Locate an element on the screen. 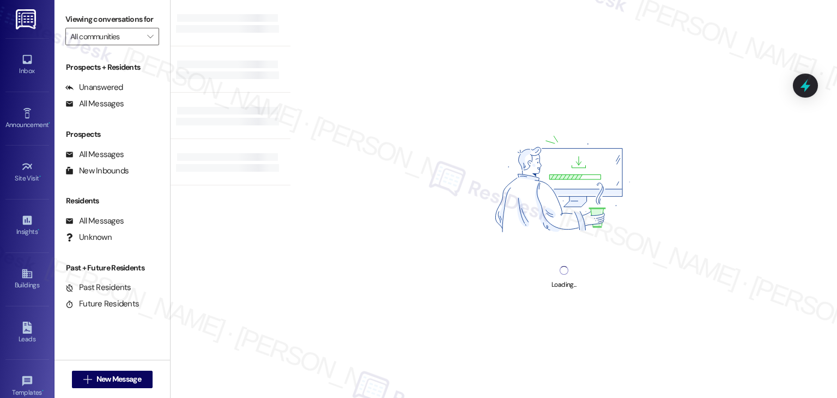 The image size is (837, 398). a: Inbox is located at coordinates (27, 65).